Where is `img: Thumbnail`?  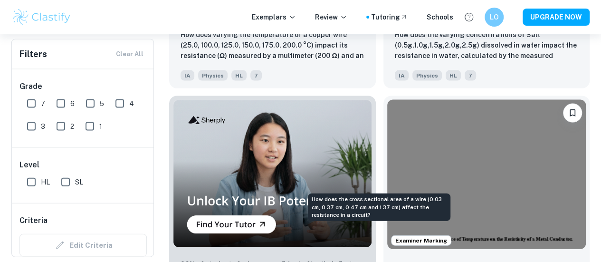 img: Thumbnail is located at coordinates (272, 173).